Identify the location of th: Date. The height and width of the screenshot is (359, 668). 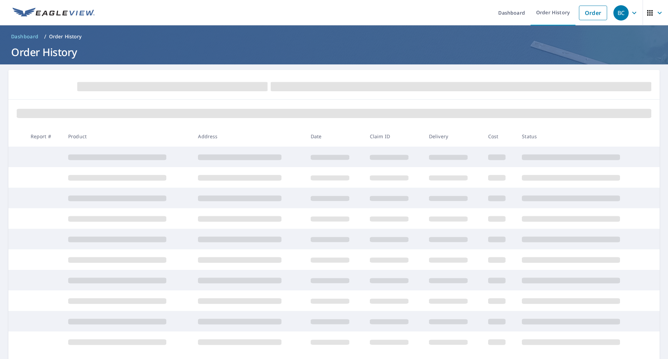
(335, 136).